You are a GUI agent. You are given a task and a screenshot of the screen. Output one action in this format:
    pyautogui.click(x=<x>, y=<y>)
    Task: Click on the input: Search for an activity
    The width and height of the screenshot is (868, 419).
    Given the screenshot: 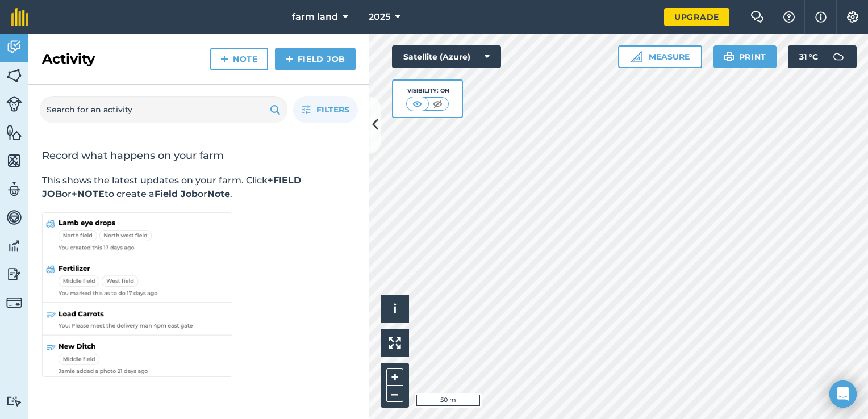 What is the action you would take?
    pyautogui.click(x=164, y=109)
    